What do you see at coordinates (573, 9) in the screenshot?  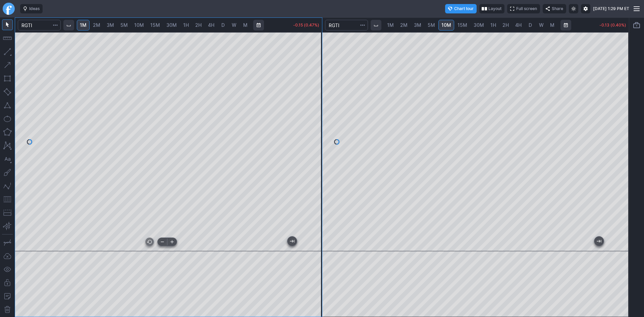 I see `button: Toggle light mode` at bounding box center [573, 9].